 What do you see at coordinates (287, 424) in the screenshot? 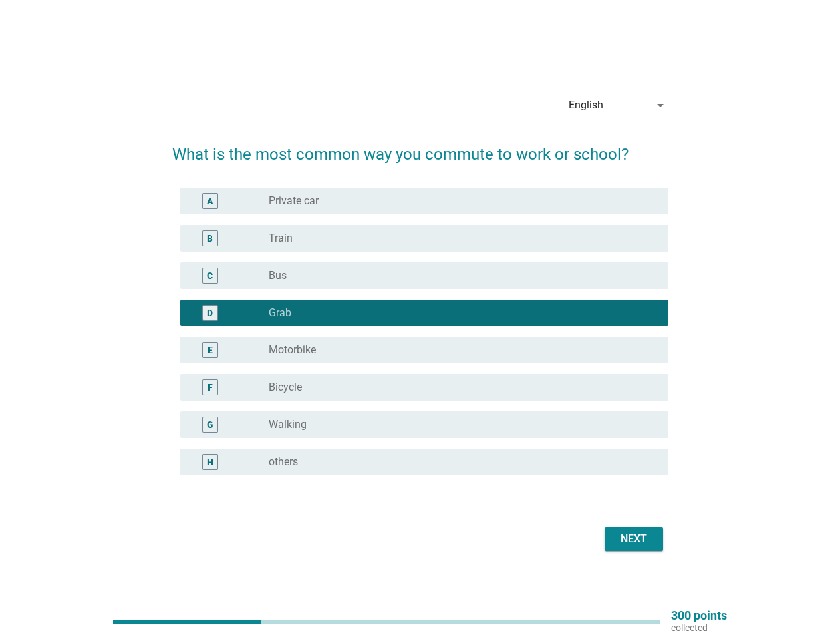
I see `label: Walking` at bounding box center [287, 424].